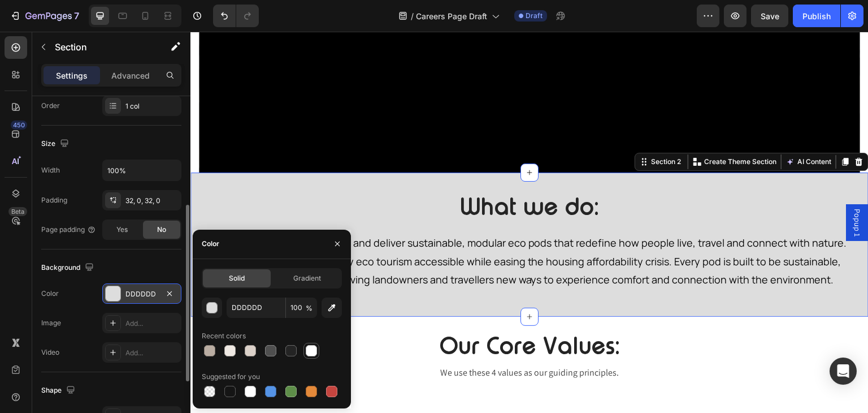 The width and height of the screenshot is (868, 413). What do you see at coordinates (307, 278) in the screenshot?
I see `span: Gradient` at bounding box center [307, 278].